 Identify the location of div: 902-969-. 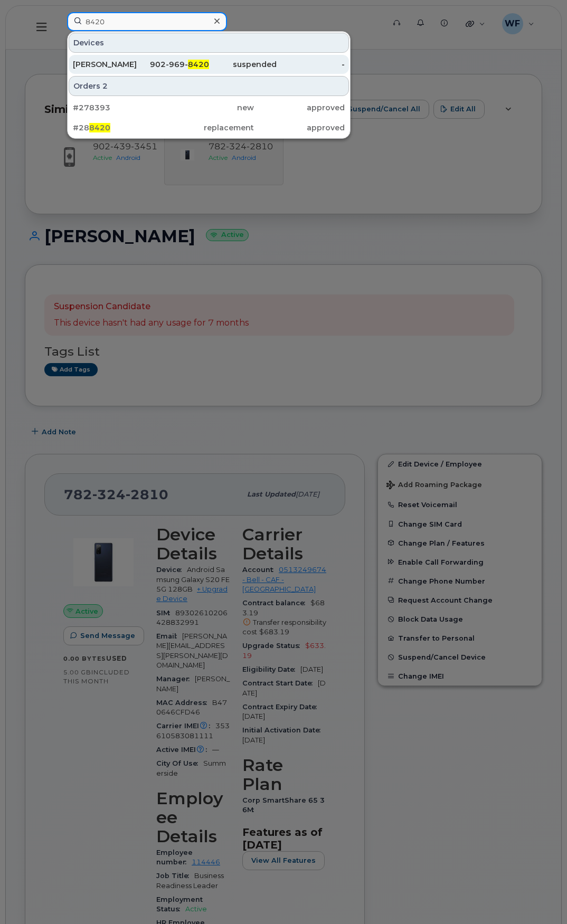
(174, 64).